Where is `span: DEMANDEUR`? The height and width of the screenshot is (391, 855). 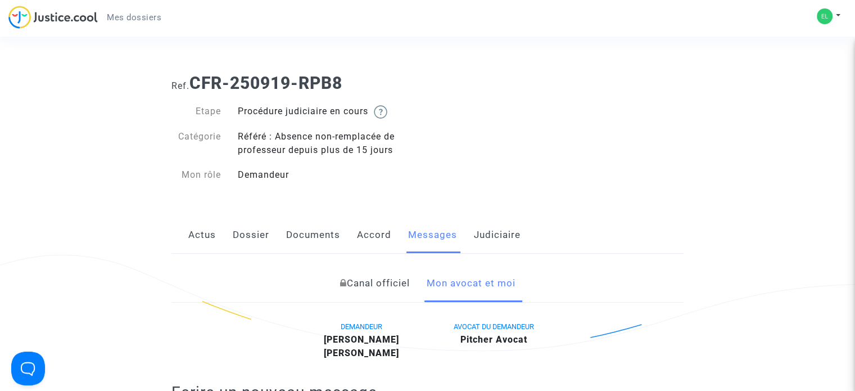 span: DEMANDEUR is located at coordinates (361, 326).